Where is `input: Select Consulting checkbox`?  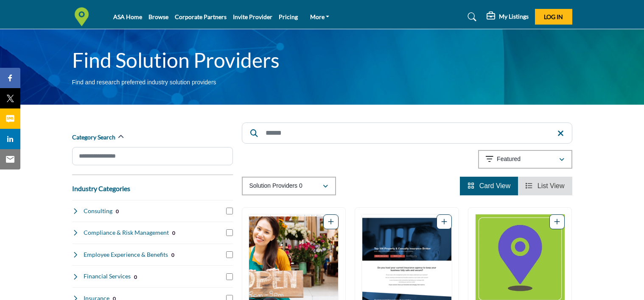
input: Select Consulting checkbox is located at coordinates (230, 211).